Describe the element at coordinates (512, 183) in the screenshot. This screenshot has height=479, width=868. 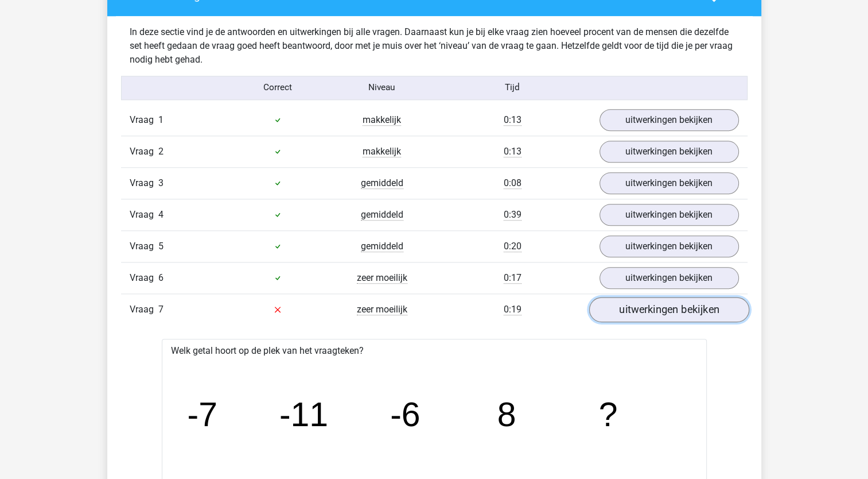
I see `span: 0:08` at that location.